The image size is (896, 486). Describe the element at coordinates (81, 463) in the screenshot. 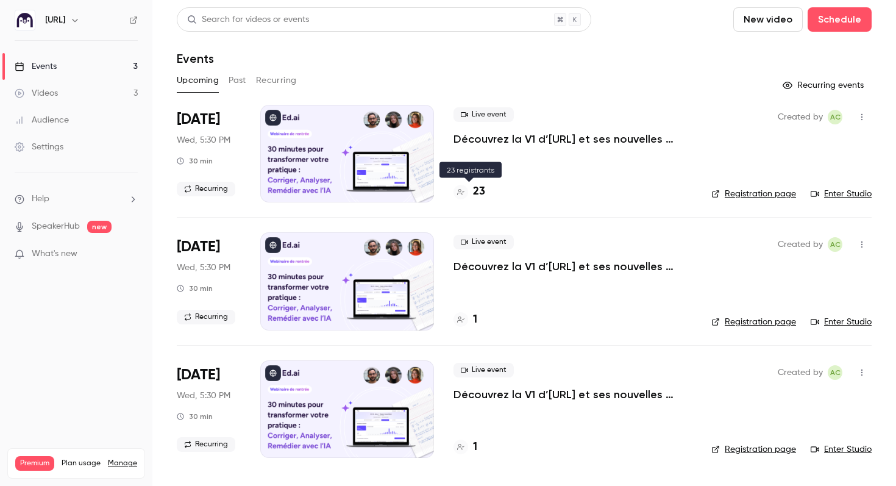

I see `span: Plan usage` at that location.